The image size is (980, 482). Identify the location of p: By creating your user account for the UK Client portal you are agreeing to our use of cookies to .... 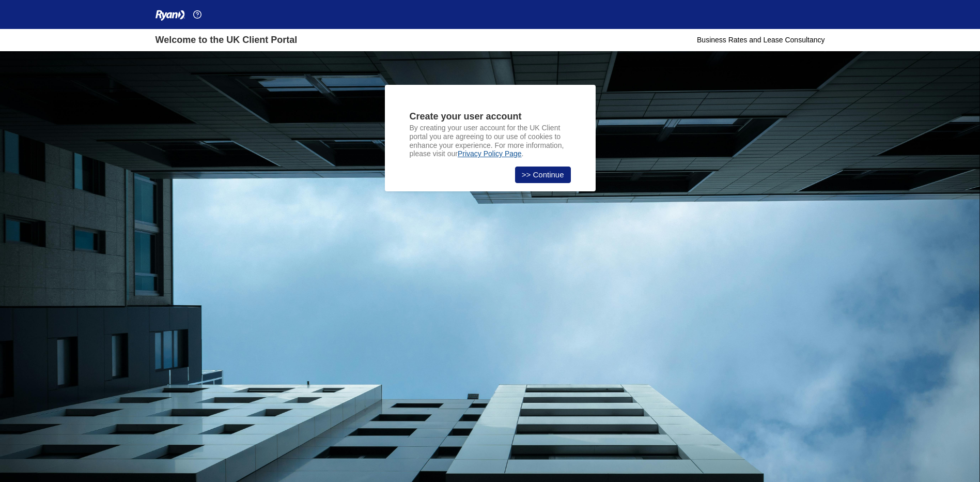
(491, 140).